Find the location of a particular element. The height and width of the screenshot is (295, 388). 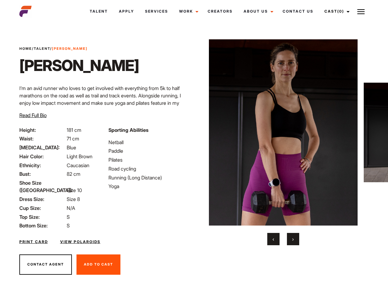

li: Running (Long Distance) is located at coordinates (149, 177).